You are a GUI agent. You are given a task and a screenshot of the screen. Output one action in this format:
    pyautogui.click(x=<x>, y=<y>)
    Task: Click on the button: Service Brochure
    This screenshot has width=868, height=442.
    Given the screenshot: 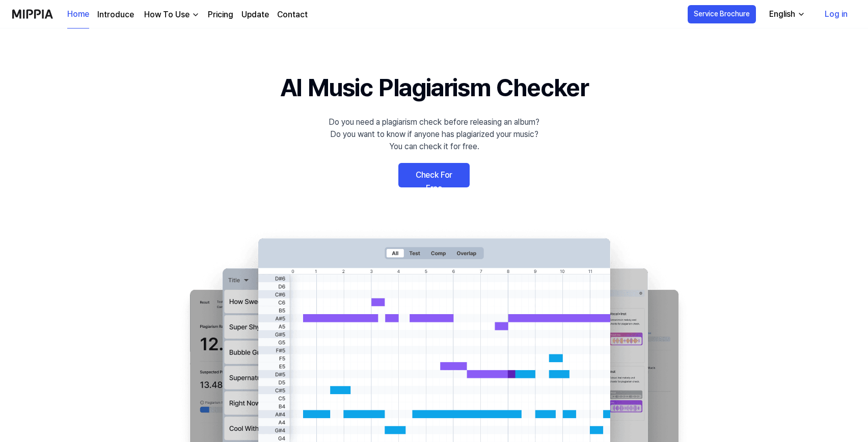 What is the action you would take?
    pyautogui.click(x=722, y=14)
    